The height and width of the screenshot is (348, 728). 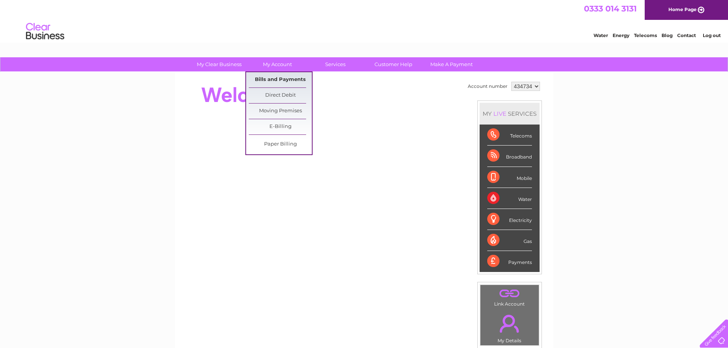 I want to click on td: Link Account, so click(x=509, y=297).